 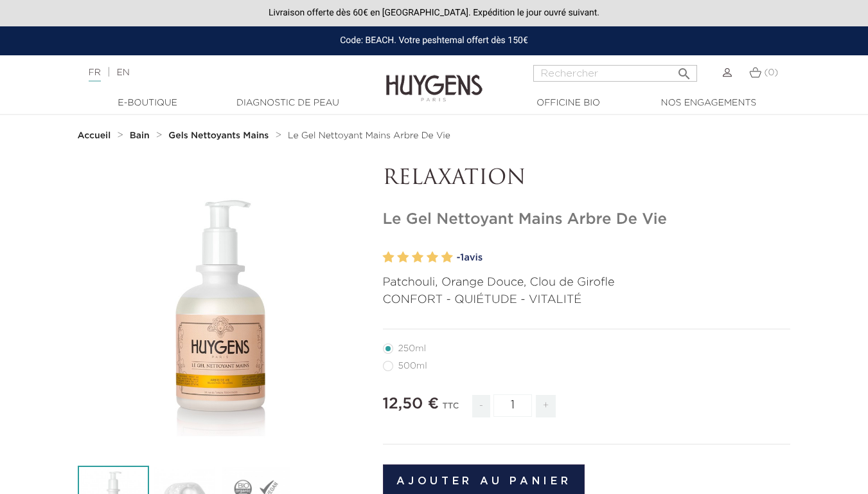 I want to click on img: Huygens, so click(x=434, y=78).